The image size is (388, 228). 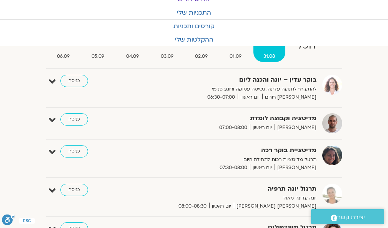 I want to click on a: יצירת קשר, so click(x=348, y=216).